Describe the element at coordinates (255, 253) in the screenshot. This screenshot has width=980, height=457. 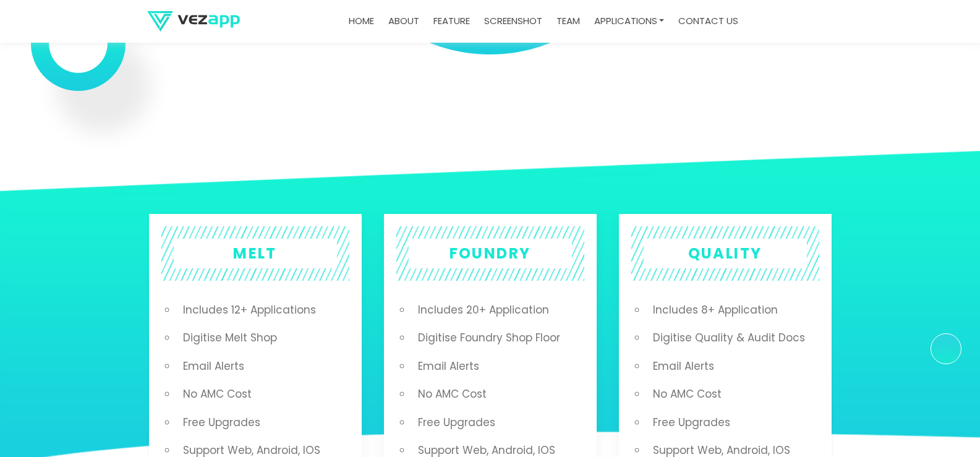
I see `h2: MELT` at that location.